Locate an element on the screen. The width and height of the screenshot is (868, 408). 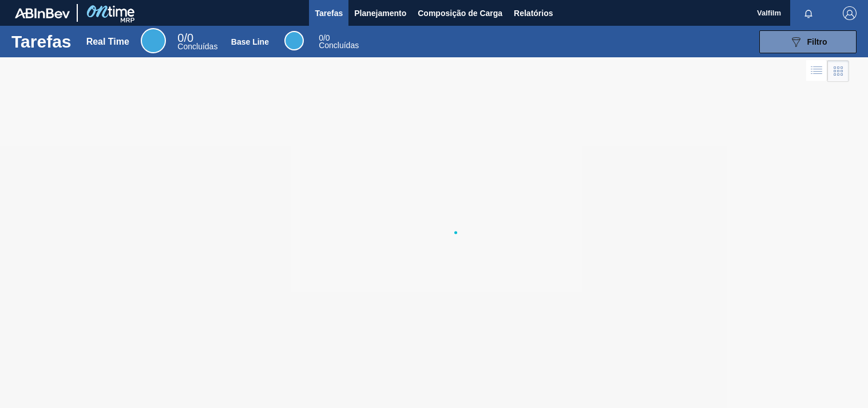
span: Relatórios is located at coordinates (534, 13).